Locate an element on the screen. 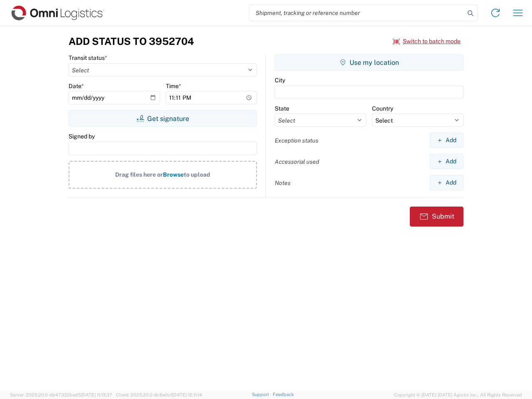  span: Server: 2025.20.0-db47332bad5 is located at coordinates (61, 395).